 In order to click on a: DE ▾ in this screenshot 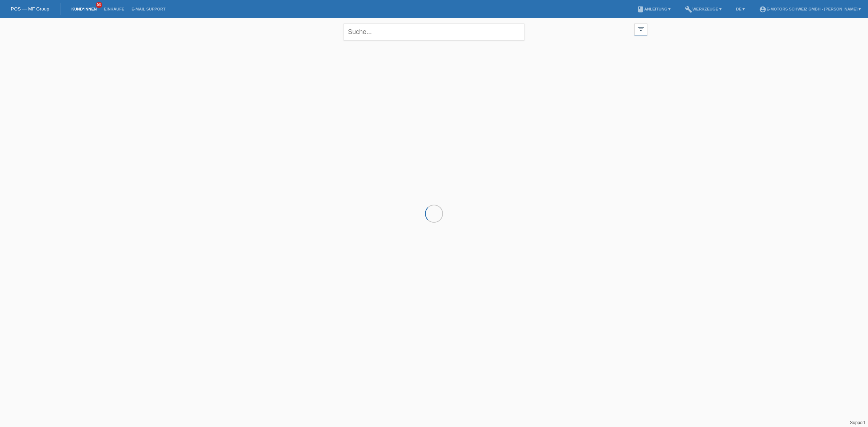, I will do `click(740, 9)`.